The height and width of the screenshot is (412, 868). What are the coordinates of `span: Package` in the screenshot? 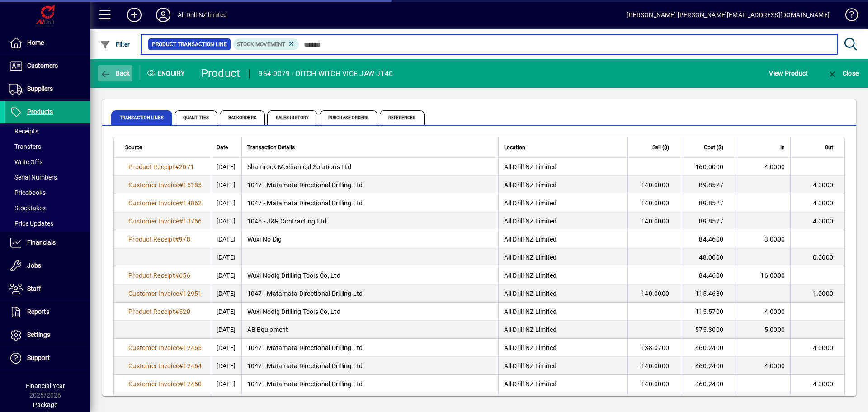 It's located at (45, 404).